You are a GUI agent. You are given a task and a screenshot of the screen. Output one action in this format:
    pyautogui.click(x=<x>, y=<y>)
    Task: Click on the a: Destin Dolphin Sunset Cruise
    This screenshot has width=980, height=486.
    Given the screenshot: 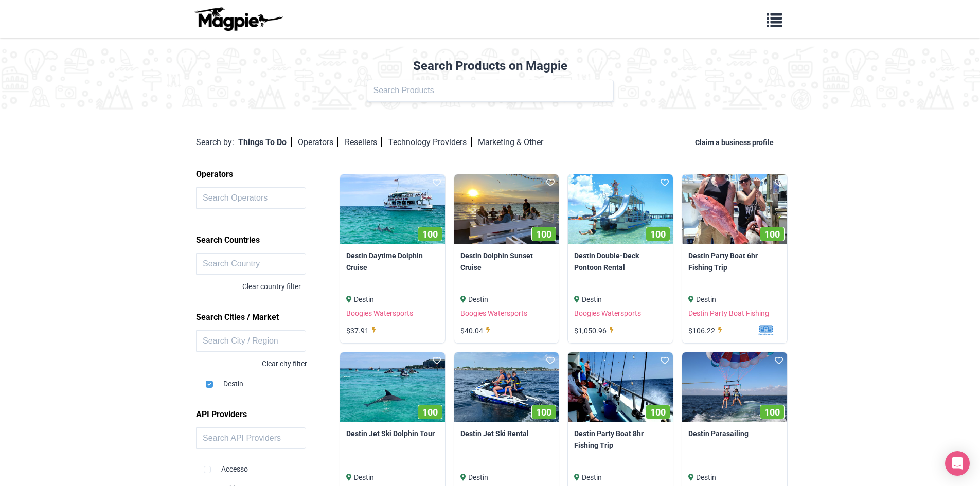 What is the action you would take?
    pyautogui.click(x=506, y=261)
    